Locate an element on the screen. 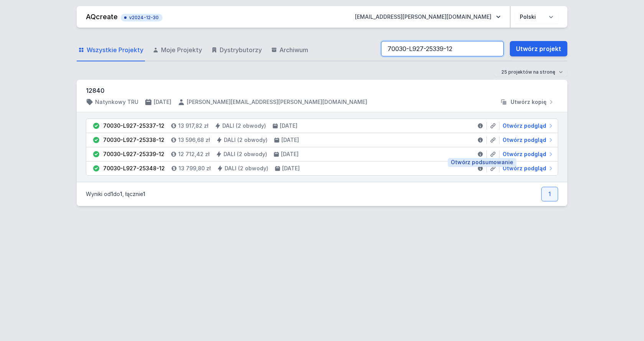 The height and width of the screenshot is (341, 644). span: Utwórz kopię is located at coordinates (529, 102).